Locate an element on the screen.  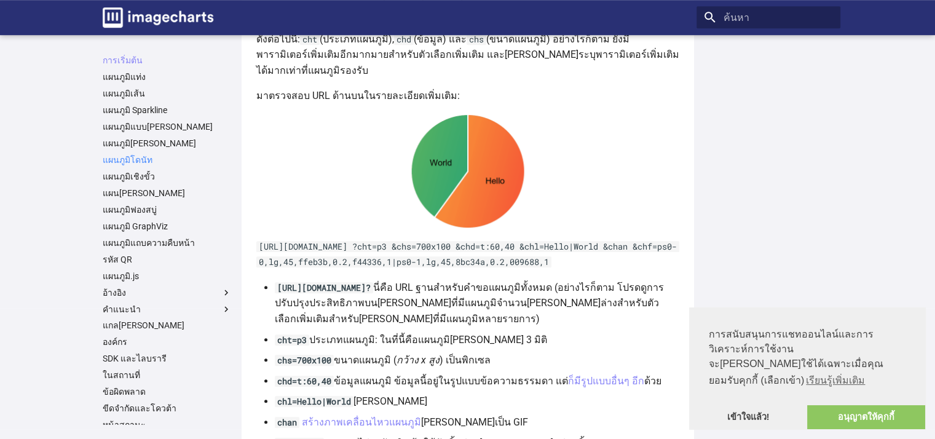
font: แผนภูมิ GraphViz is located at coordinates (135, 226).